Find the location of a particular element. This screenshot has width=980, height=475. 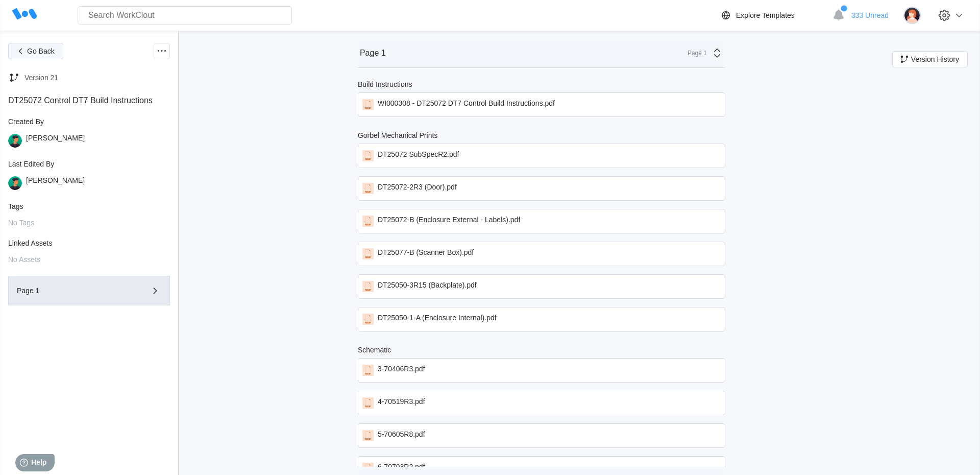

div: Last Edited By is located at coordinates (89, 164).